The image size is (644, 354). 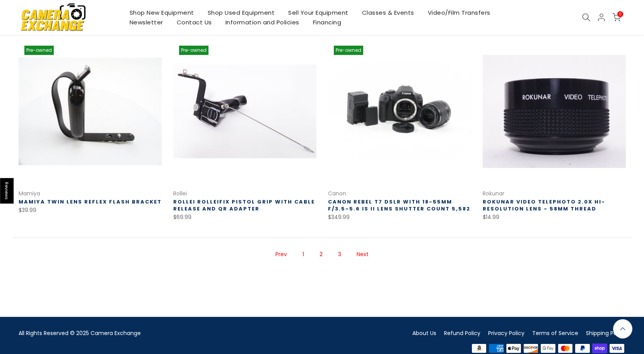 What do you see at coordinates (424, 333) in the screenshot?
I see `a: About Us` at bounding box center [424, 333].